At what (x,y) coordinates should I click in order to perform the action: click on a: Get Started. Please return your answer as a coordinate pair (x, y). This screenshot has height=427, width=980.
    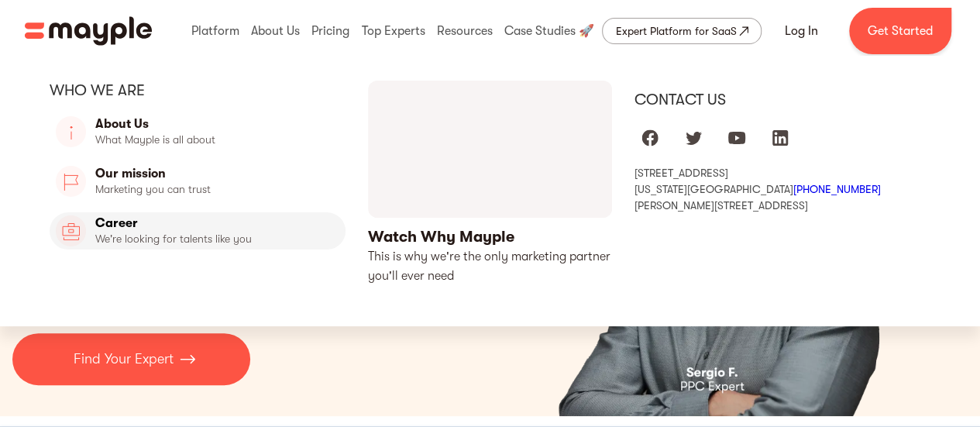
    Looking at the image, I should click on (900, 31).